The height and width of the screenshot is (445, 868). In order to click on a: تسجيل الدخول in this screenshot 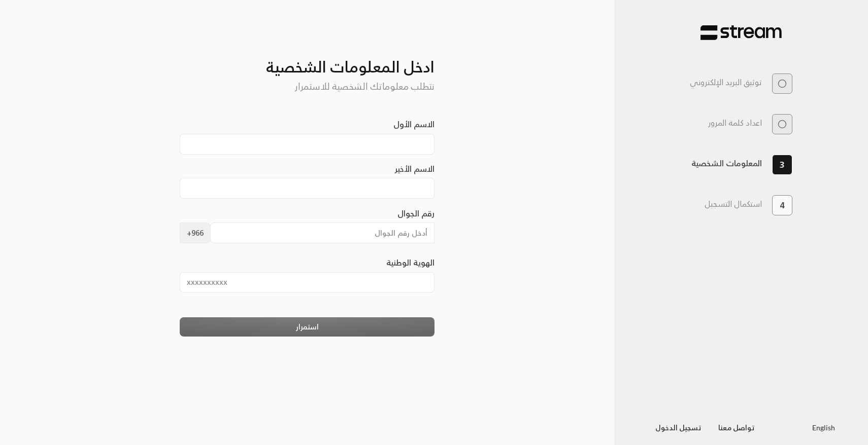, I will do `click(679, 428)`.